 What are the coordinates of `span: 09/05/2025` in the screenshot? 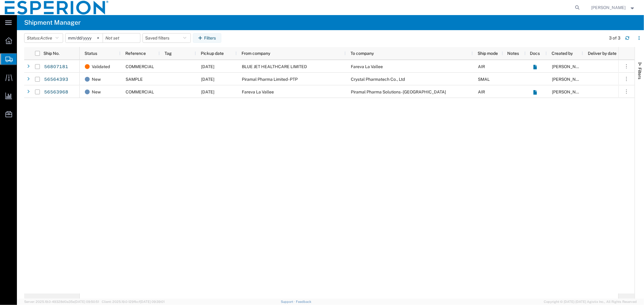 It's located at (207, 79).